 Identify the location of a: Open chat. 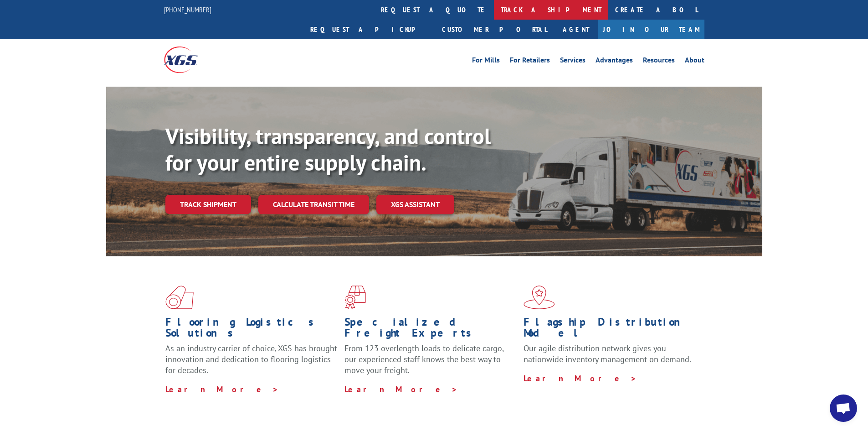
(843, 408).